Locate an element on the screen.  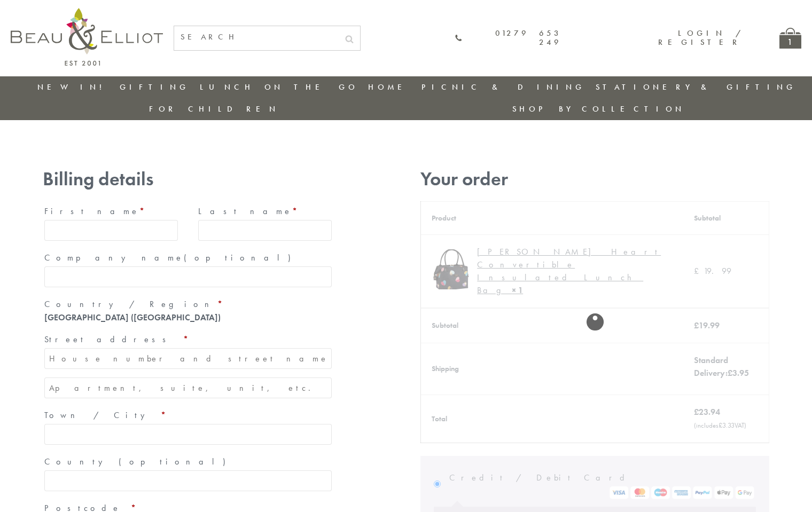
a: Stationery & Gifting is located at coordinates (695, 87).